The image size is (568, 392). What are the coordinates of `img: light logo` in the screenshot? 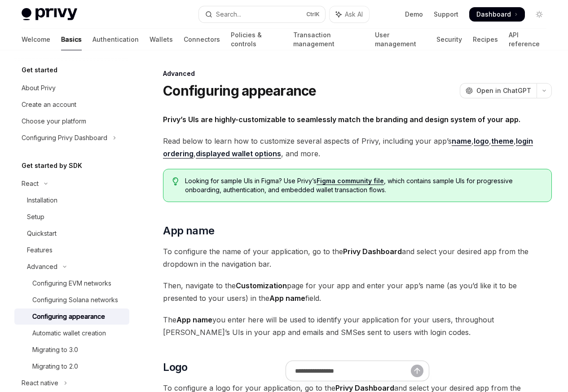 It's located at (50, 14).